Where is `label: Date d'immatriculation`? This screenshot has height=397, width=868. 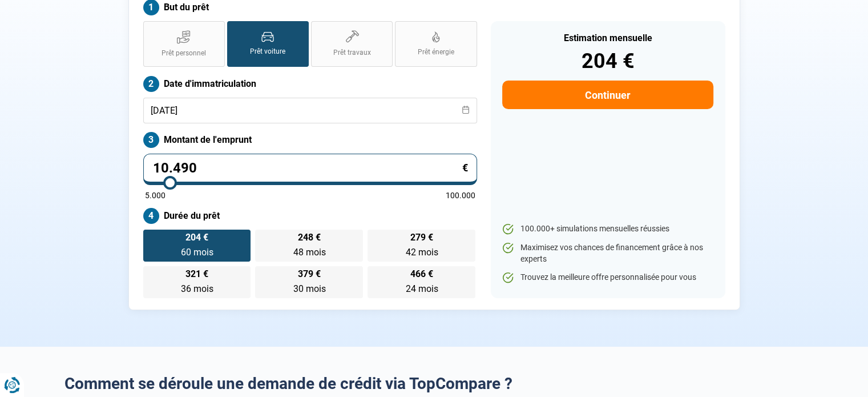
label: Date d'immatriculation is located at coordinates (310, 84).